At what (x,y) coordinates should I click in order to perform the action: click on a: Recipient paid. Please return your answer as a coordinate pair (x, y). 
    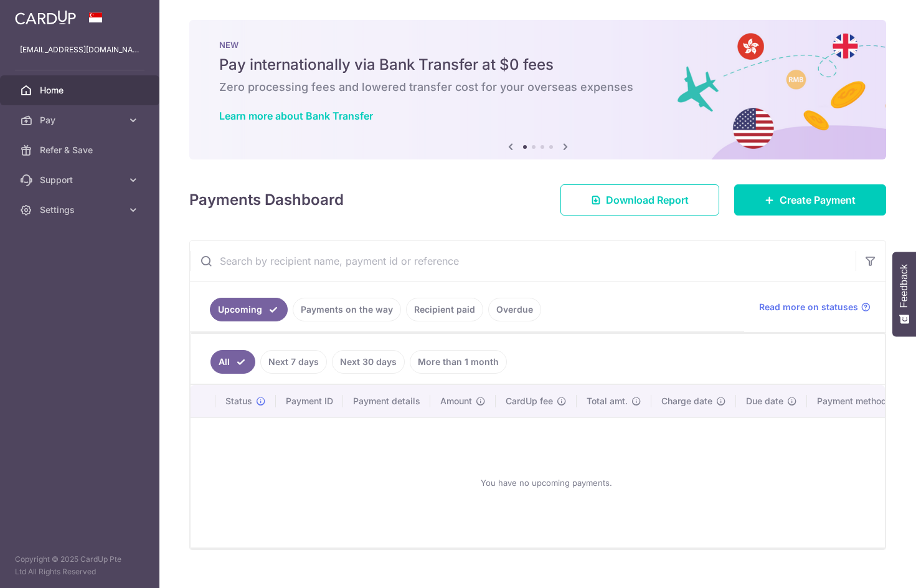
    Looking at the image, I should click on (445, 309).